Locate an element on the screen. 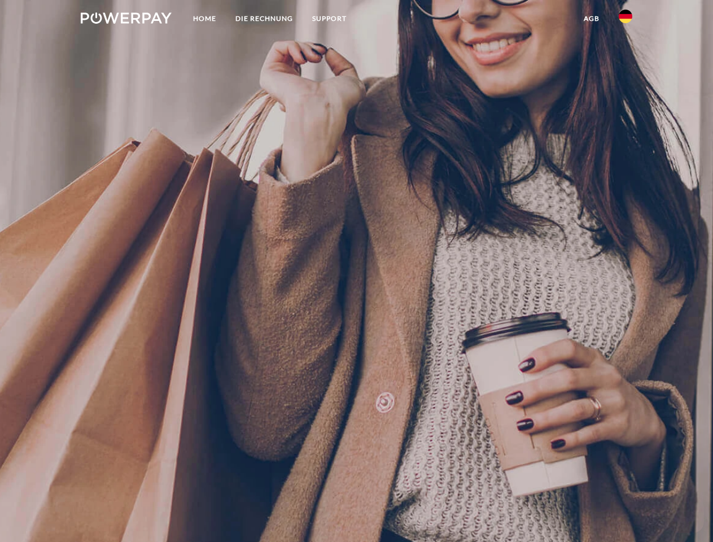 This screenshot has height=542, width=713. a: DIE RECHNUNG is located at coordinates (264, 19).